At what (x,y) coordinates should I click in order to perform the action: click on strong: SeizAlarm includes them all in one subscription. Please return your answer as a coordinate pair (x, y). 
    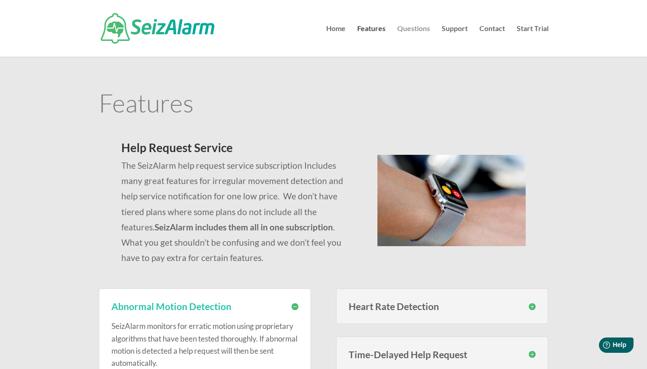
    Looking at the image, I should click on (244, 227).